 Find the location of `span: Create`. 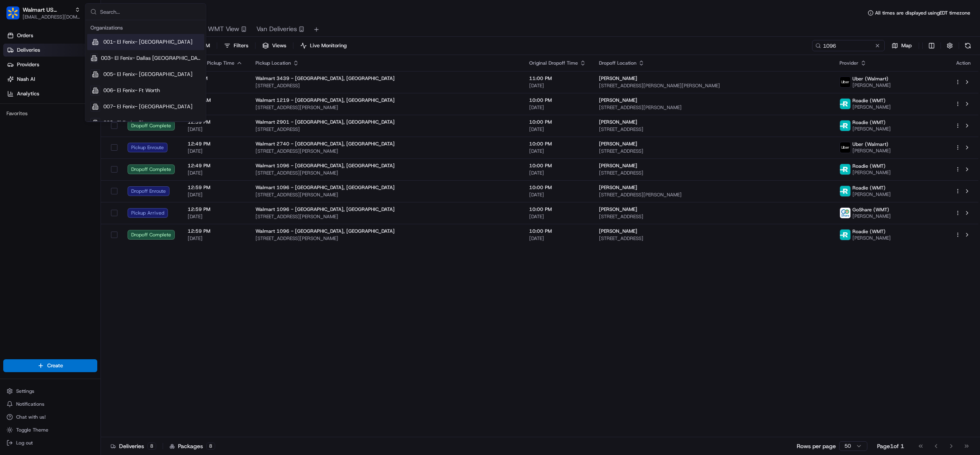

span: Create is located at coordinates (55, 366).